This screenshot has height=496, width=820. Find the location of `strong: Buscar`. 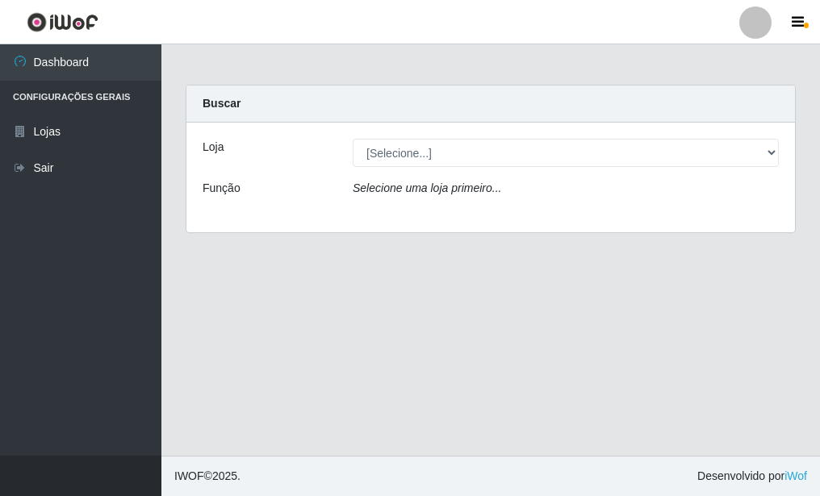

strong: Buscar is located at coordinates (221, 103).